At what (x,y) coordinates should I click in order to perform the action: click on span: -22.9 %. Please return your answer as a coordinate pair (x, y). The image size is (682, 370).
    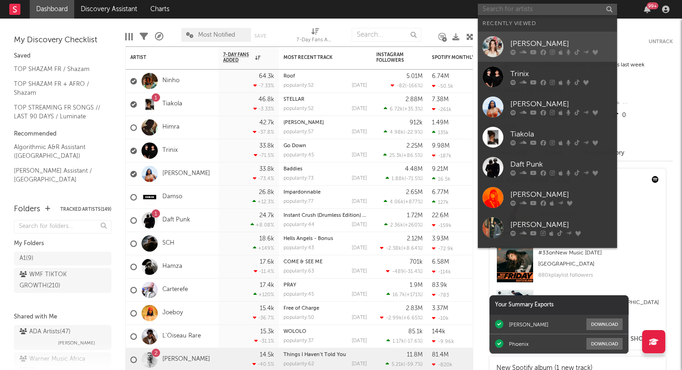
    Looking at the image, I should click on (413, 132).